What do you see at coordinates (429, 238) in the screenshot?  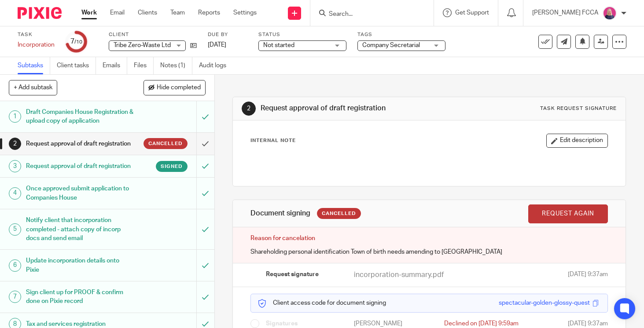 I see `h3: Reason for cancelation` at bounding box center [429, 238].